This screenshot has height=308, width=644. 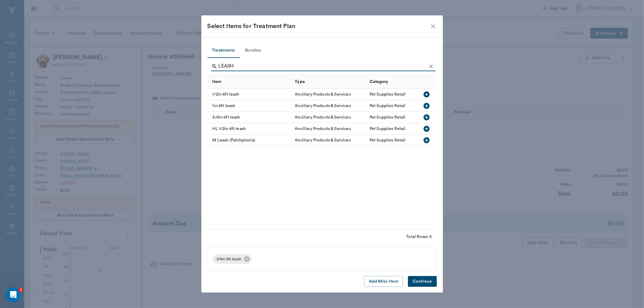 I want to click on button: Treatments, so click(x=224, y=51).